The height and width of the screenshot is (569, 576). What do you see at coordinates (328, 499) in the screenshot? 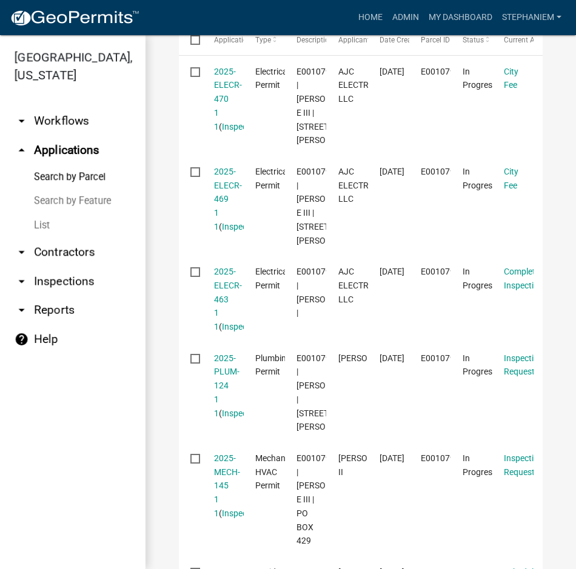
I see `span: E001079 | GILLILAND OLIVER E III | PO BOX 429` at bounding box center [328, 499].